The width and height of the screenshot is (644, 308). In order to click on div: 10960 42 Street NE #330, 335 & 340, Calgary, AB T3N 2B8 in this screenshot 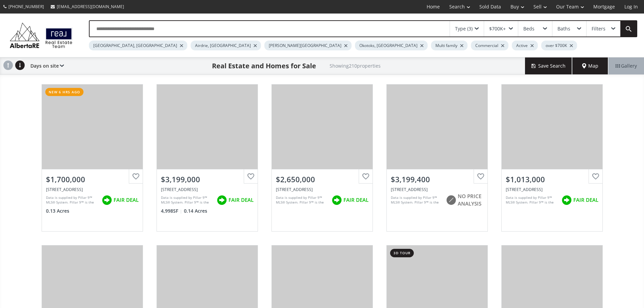, I will do `click(322, 190)`.